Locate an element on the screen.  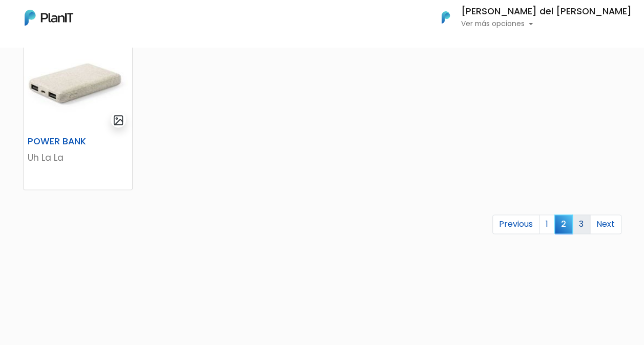
a: 1 is located at coordinates (547, 225).